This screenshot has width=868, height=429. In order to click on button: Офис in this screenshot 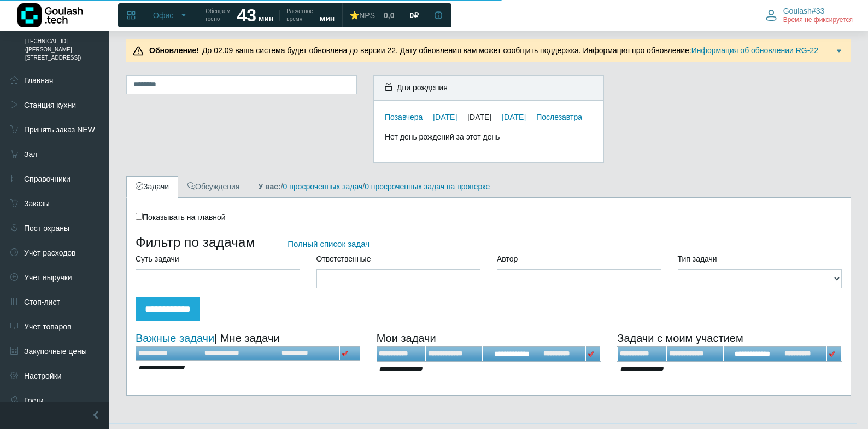, I will do `click(171, 16)`.